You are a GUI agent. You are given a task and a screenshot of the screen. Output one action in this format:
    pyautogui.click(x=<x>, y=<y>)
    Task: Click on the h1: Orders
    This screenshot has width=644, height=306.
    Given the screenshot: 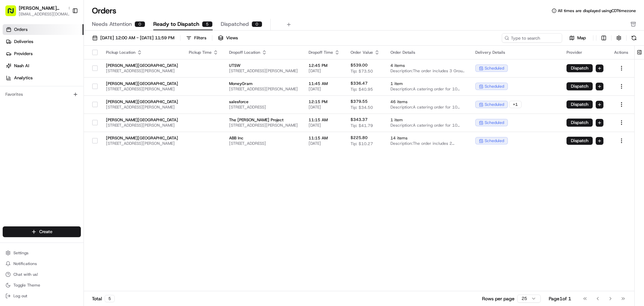 What is the action you would take?
    pyautogui.click(x=104, y=11)
    